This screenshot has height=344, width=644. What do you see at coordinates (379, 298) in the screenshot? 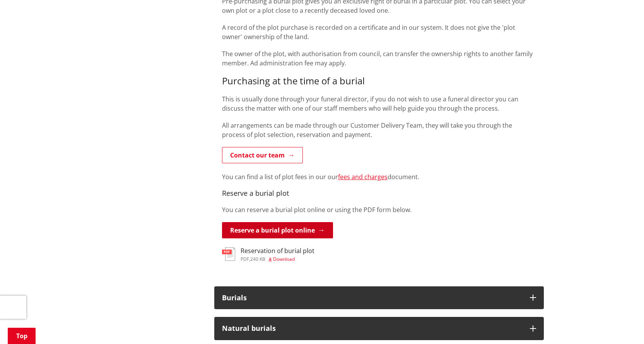
I see `button: Burials` at bounding box center [379, 298].